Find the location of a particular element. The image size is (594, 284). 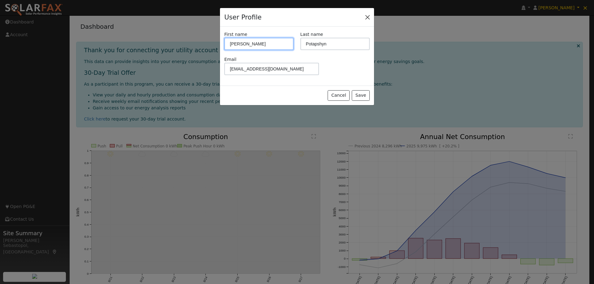

button: Close is located at coordinates (367, 17).